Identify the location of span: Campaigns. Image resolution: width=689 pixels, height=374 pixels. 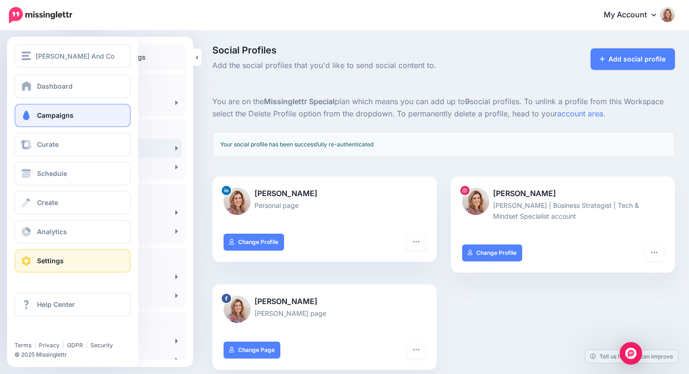
(55, 115).